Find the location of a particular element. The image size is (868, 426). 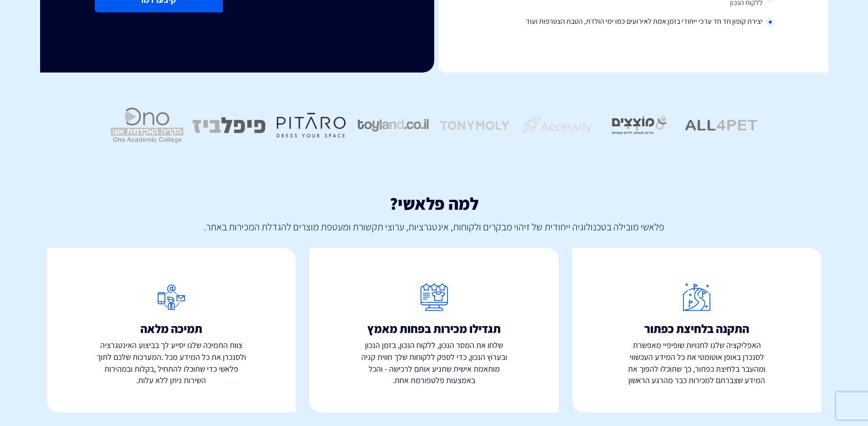

h3: למה פלאשי? is located at coordinates (434, 204).